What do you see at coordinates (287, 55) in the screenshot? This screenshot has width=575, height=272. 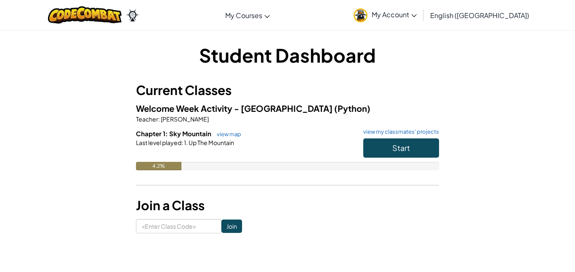 I see `h1: Student Dashboard` at bounding box center [287, 55].